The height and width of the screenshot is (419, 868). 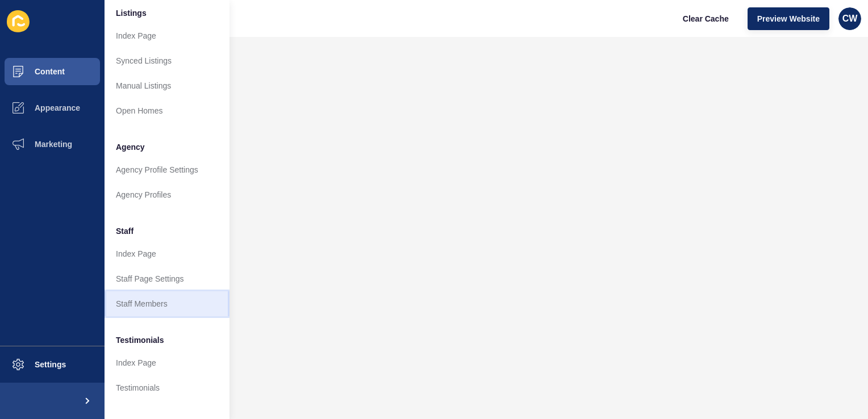 What do you see at coordinates (167, 304) in the screenshot?
I see `a: Staff Members` at bounding box center [167, 304].